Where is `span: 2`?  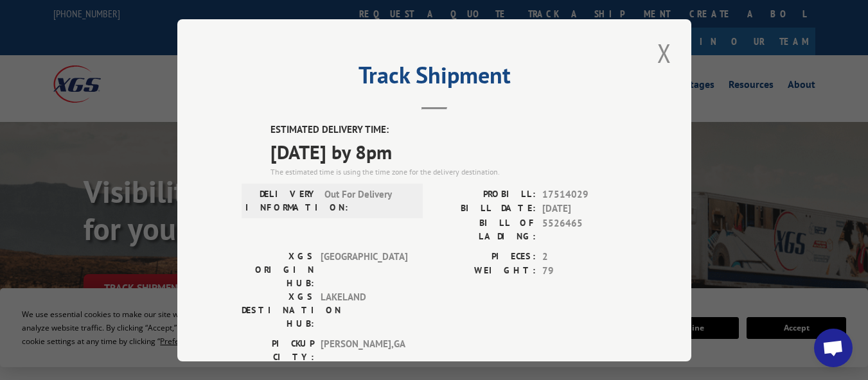
span: 2 is located at coordinates (585, 256).